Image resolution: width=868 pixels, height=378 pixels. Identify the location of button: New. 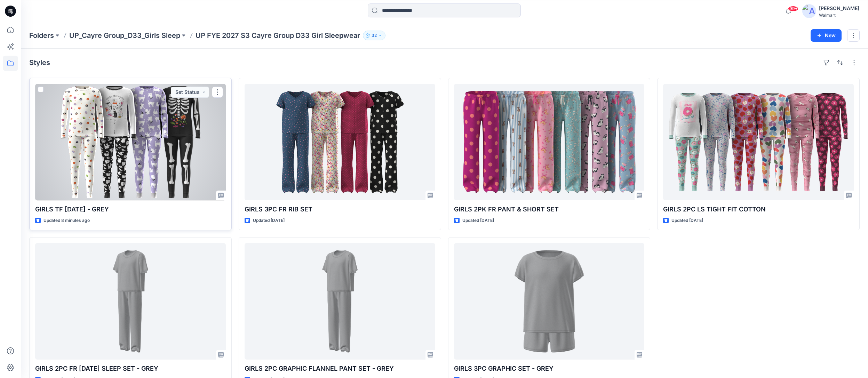
(826, 36).